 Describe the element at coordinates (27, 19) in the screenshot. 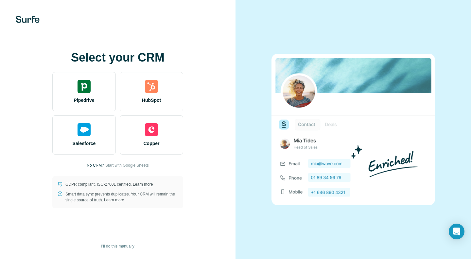

I see `img: Surfe's logo` at that location.